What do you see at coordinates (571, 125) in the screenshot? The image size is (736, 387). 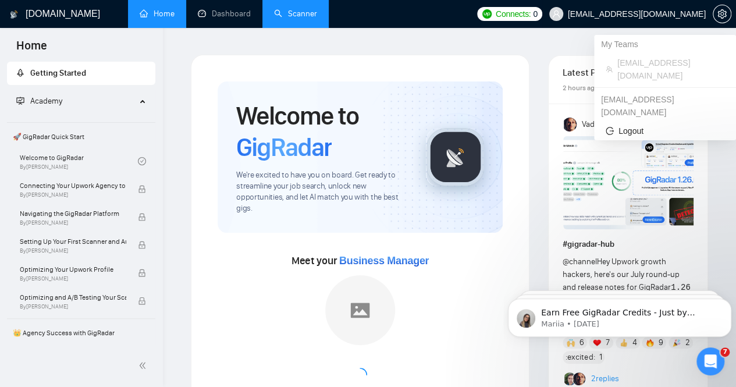 I see `img: Vadym` at bounding box center [571, 125].